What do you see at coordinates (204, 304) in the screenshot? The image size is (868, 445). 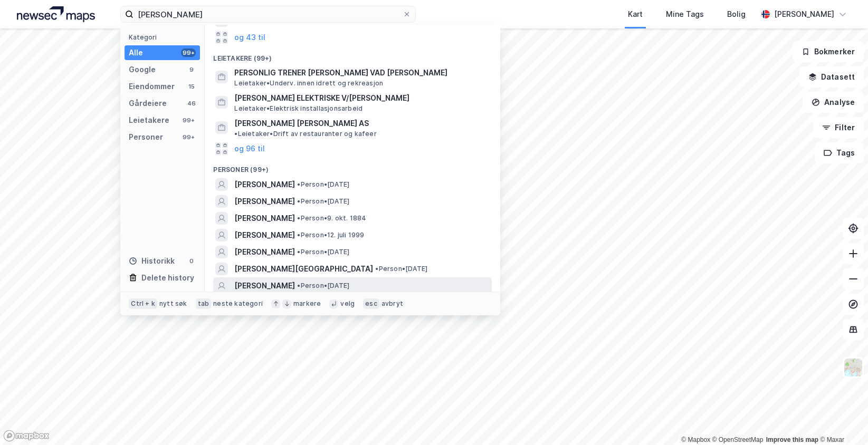 I see `div: tab` at bounding box center [204, 304].